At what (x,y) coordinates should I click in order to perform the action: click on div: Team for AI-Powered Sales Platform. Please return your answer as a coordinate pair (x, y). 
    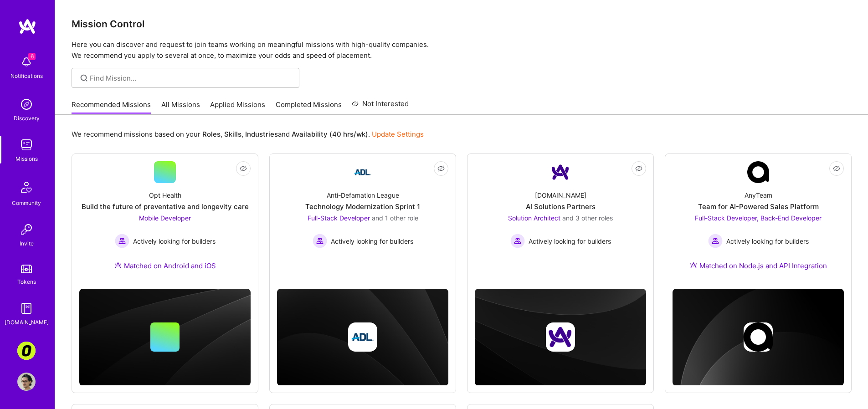
    Looking at the image, I should click on (758, 206).